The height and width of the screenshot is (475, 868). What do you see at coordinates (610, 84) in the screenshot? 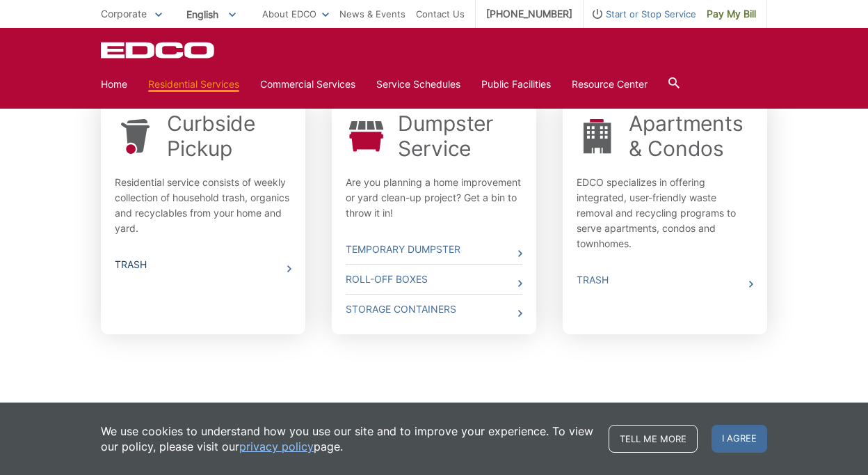
I see `a: Resource Center` at bounding box center [610, 84].